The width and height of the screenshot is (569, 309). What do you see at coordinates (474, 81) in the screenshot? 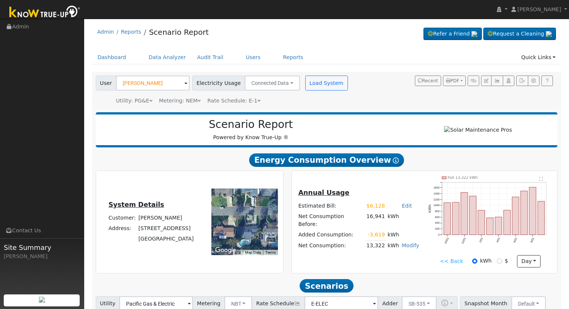
I see `button: Generate Report Link` at bounding box center [474, 81].